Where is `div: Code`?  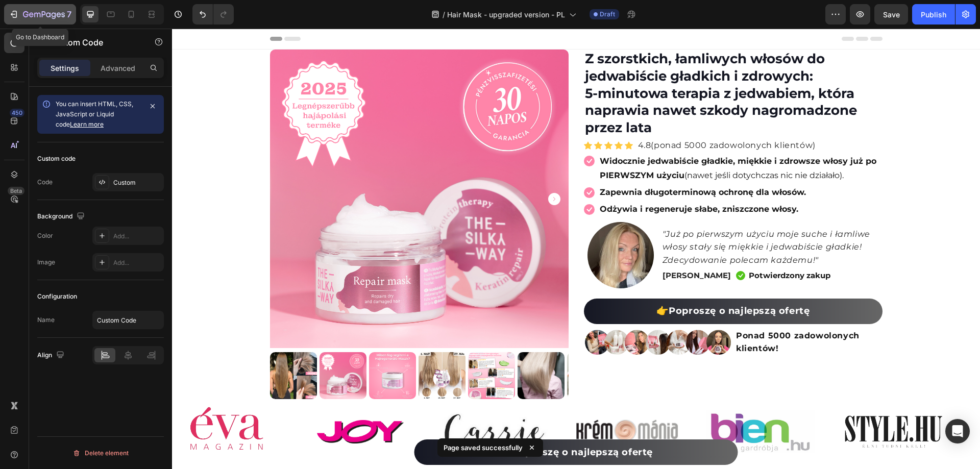 div: Code is located at coordinates (45, 182).